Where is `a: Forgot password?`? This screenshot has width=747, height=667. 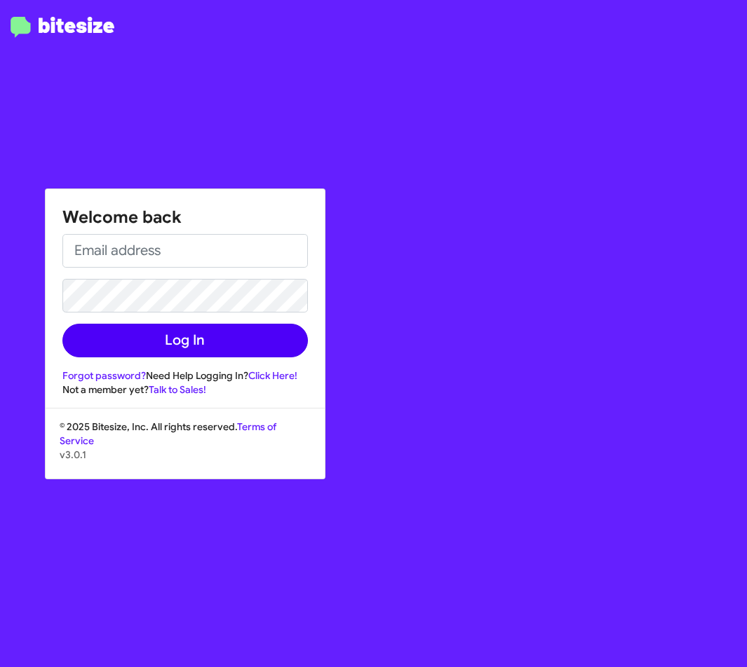
a: Forgot password? is located at coordinates (104, 376).